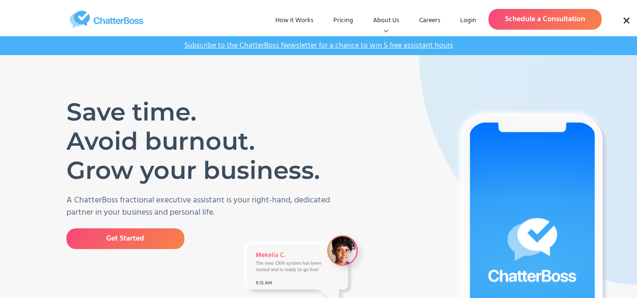 This screenshot has height=298, width=637. I want to click on a: home, so click(107, 19).